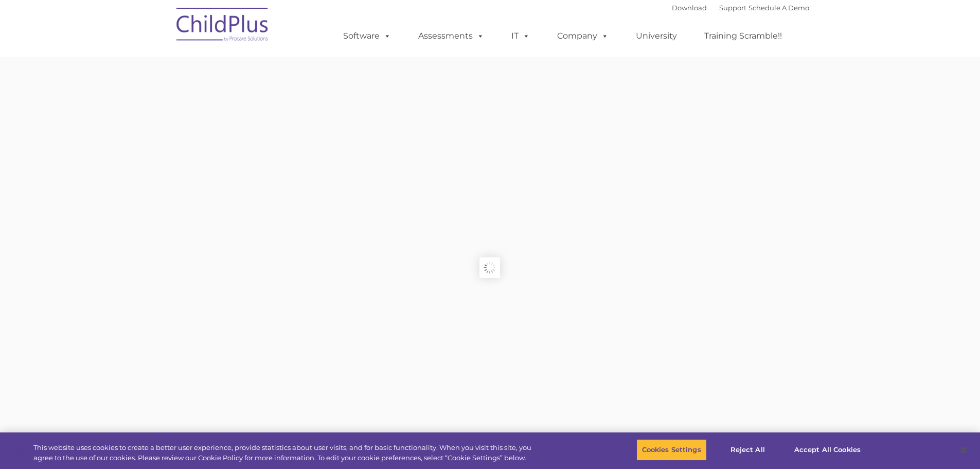 Image resolution: width=980 pixels, height=469 pixels. I want to click on a: Company, so click(583, 36).